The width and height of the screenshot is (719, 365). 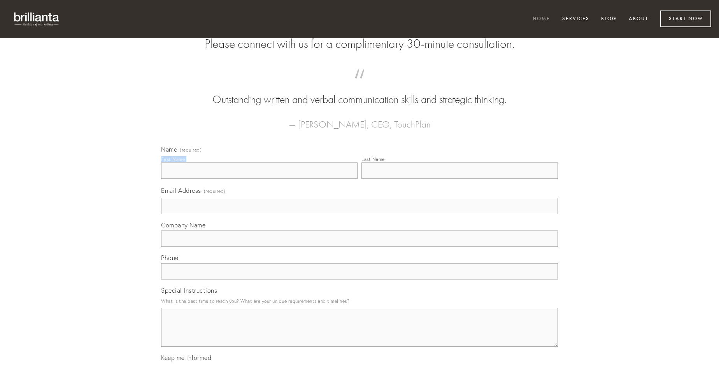 What do you see at coordinates (170, 258) in the screenshot?
I see `span: Phone` at bounding box center [170, 258].